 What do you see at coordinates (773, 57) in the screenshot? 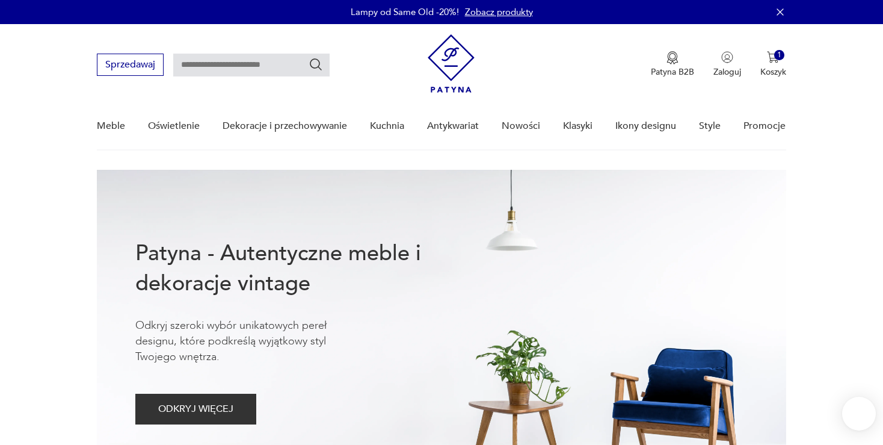
I see `img: Ikona koszyka` at bounding box center [773, 57].